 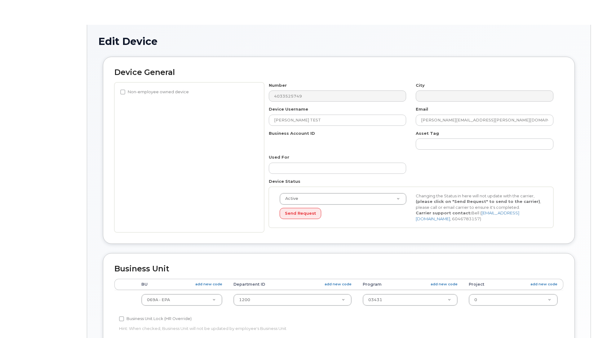 What do you see at coordinates (290, 199) in the screenshot?
I see `span: Active` at bounding box center [290, 199].